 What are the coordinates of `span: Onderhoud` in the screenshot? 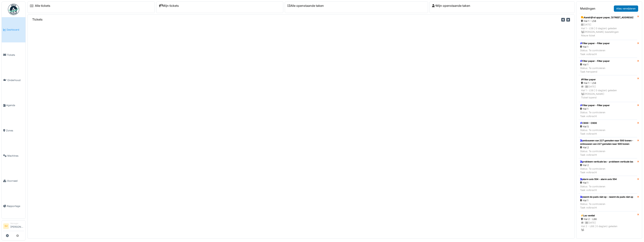 It's located at (15, 80).